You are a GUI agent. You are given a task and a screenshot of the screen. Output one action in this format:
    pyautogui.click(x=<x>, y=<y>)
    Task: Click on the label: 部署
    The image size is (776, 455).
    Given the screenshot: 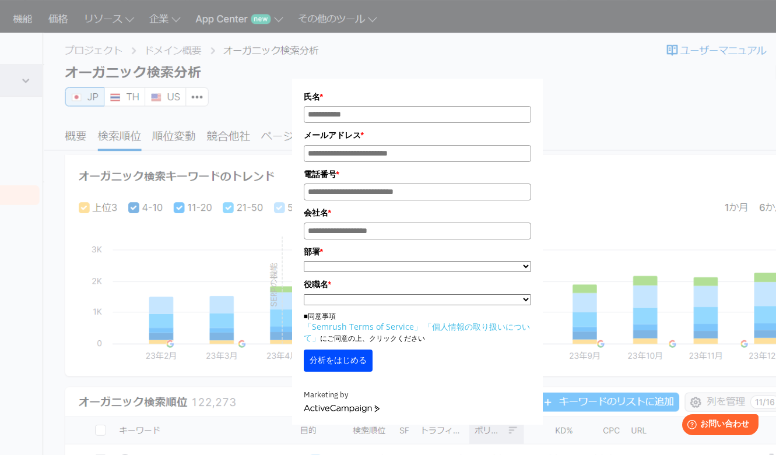 What is the action you would take?
    pyautogui.click(x=417, y=252)
    